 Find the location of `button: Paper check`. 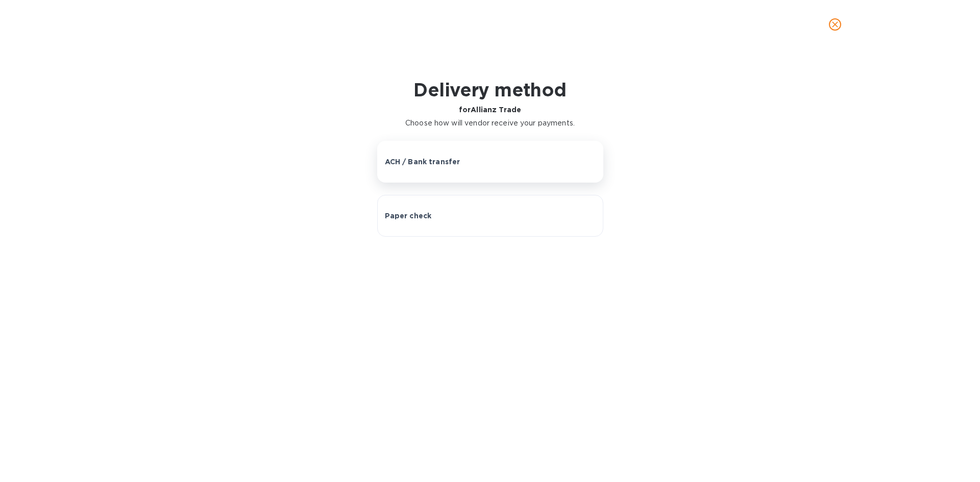

button: Paper check is located at coordinates (490, 215).